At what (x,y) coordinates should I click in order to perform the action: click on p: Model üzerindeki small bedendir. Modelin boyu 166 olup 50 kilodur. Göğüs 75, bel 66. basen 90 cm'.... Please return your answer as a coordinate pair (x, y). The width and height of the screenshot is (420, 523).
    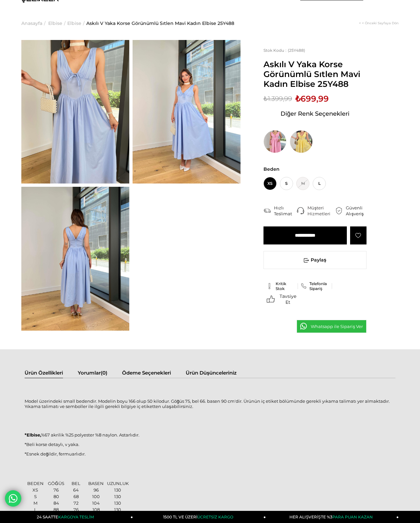
    Looking at the image, I should click on (210, 404).